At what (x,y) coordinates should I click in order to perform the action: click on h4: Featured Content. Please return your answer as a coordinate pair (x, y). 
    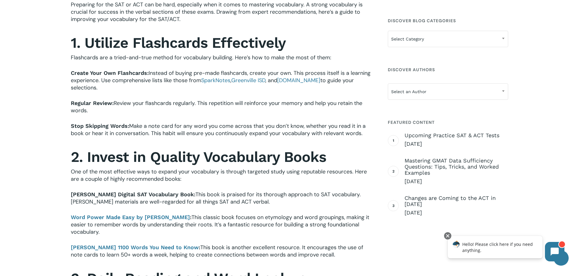
    Looking at the image, I should click on (448, 122).